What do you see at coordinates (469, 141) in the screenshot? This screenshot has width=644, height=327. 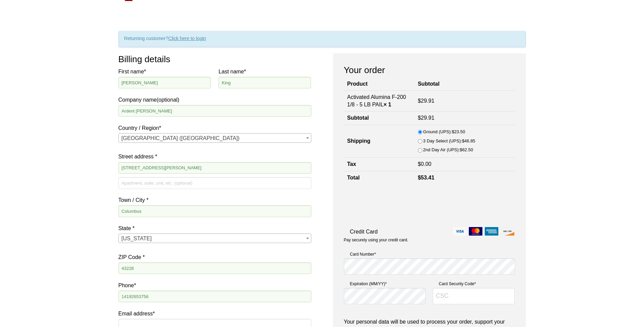 I see `bdi: 46.85` at bounding box center [469, 141].